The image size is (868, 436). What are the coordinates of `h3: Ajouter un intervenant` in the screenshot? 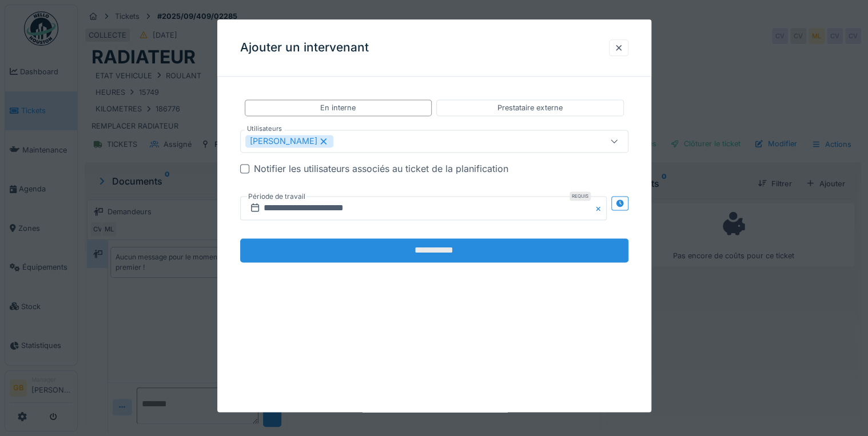 It's located at (304, 47).